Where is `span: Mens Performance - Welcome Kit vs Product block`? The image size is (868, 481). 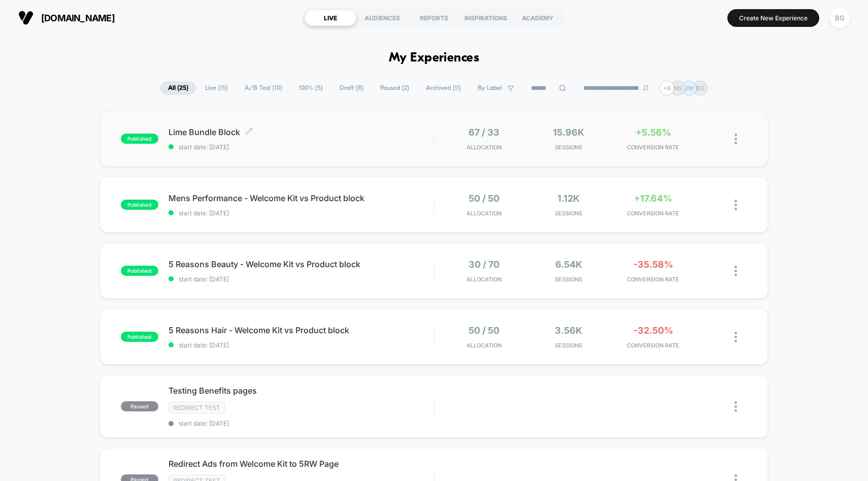
span: Mens Performance - Welcome Kit vs Product block is located at coordinates (301, 198).